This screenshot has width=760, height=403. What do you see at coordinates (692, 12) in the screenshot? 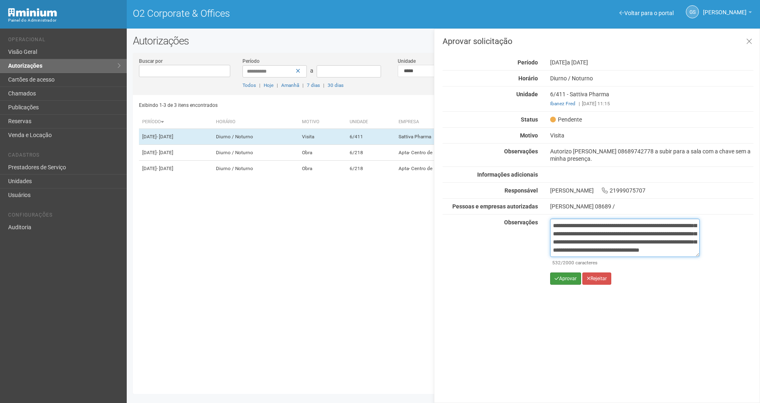
I see `a: GS` at bounding box center [692, 12].